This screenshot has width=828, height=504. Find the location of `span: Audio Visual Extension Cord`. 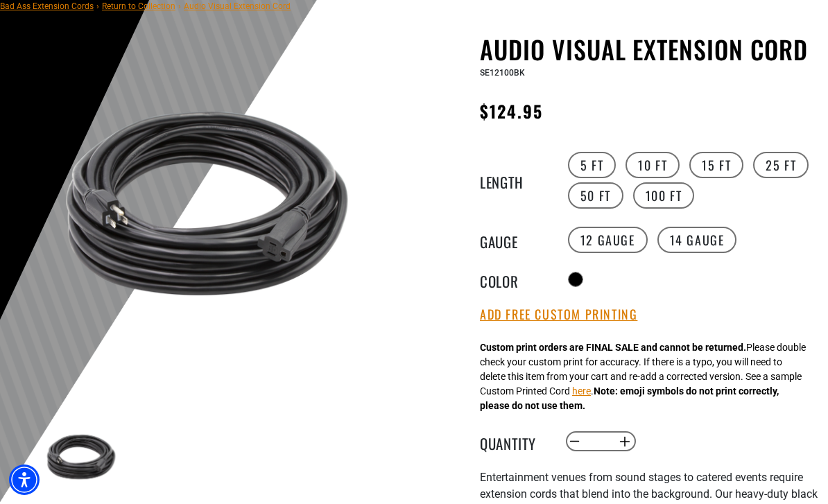

span: Audio Visual Extension Cord is located at coordinates (237, 7).